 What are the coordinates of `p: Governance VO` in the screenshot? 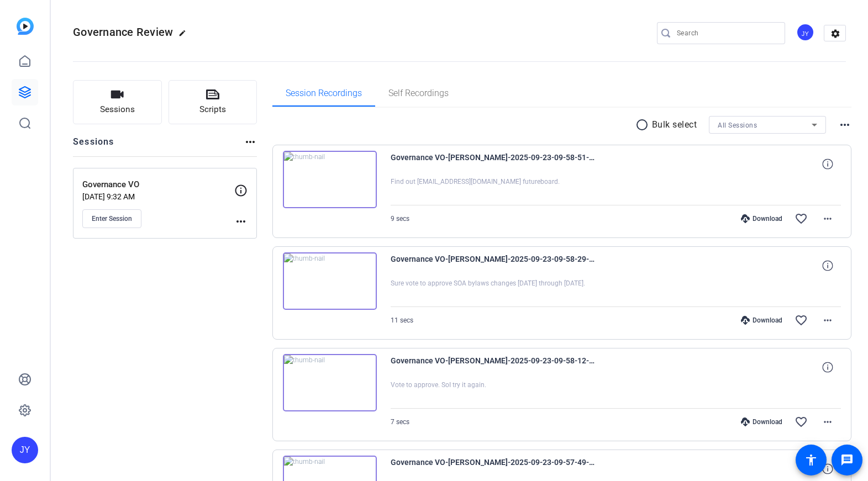 It's located at (158, 184).